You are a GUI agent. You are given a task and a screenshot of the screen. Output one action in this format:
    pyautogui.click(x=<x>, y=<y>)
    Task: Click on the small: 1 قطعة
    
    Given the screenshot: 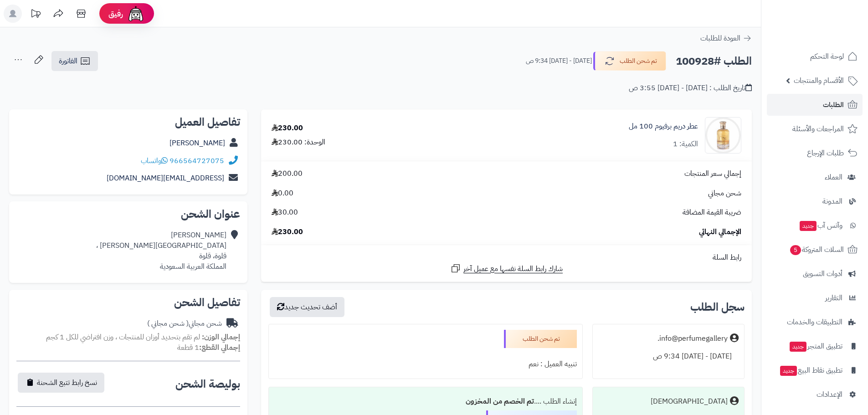 What is the action you would take?
    pyautogui.click(x=209, y=347)
    